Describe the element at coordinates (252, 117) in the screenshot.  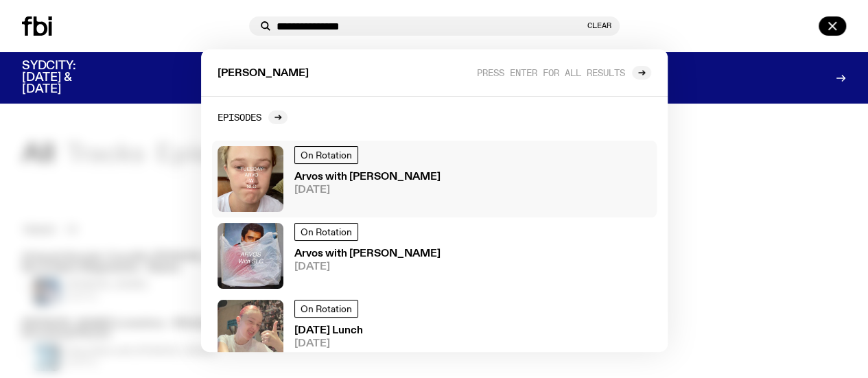
I see `a: Episodes` at that location.